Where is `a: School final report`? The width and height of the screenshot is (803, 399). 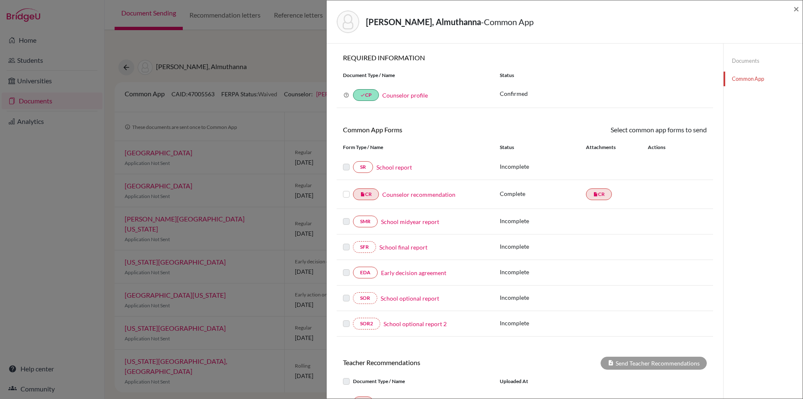
a: School final report is located at coordinates (403, 247).